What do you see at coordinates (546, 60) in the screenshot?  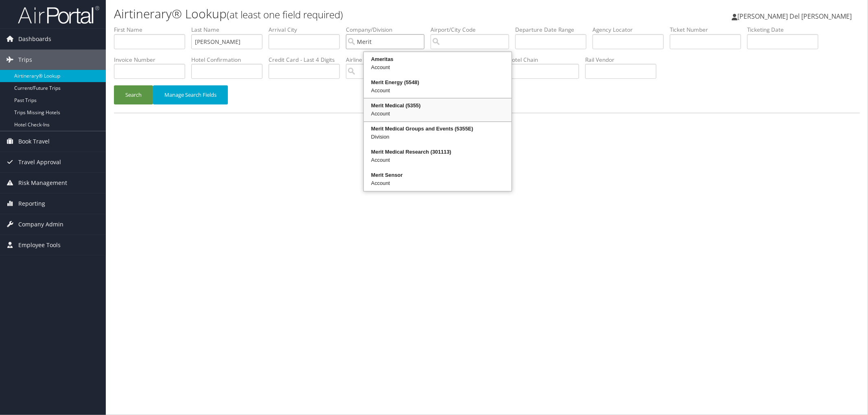 I see `label: Hotel Chain` at bounding box center [546, 60].